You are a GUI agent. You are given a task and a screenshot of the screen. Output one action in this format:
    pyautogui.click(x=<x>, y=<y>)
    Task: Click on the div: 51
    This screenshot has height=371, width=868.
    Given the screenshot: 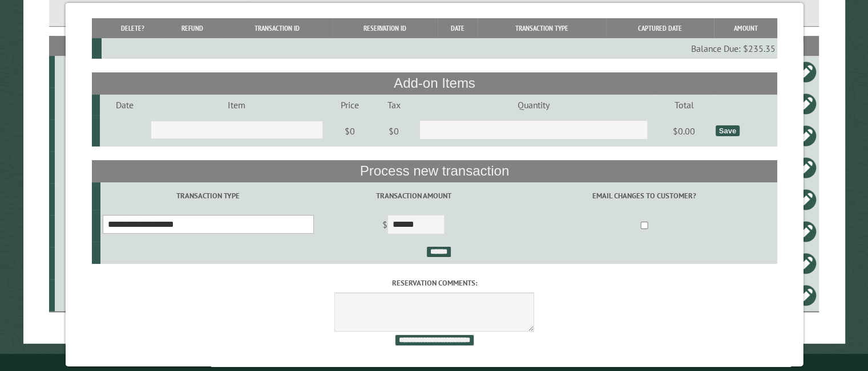 What is the action you would take?
    pyautogui.click(x=79, y=264)
    